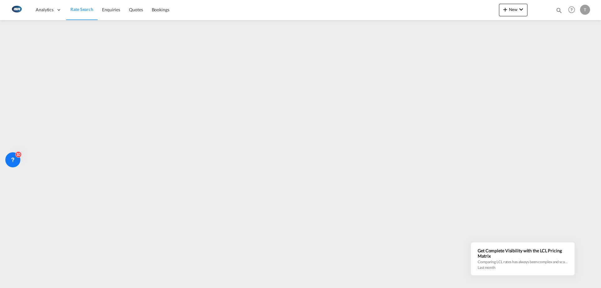 Image resolution: width=601 pixels, height=288 pixels. Describe the element at coordinates (161, 9) in the screenshot. I see `span: Bookings` at that location.